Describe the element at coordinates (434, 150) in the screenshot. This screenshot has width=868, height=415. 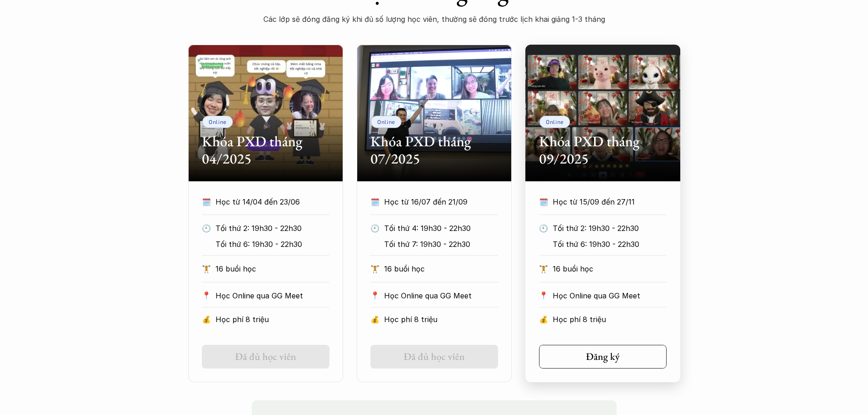
I see `h2: Khóa PXD tháng 07/2025` at that location.